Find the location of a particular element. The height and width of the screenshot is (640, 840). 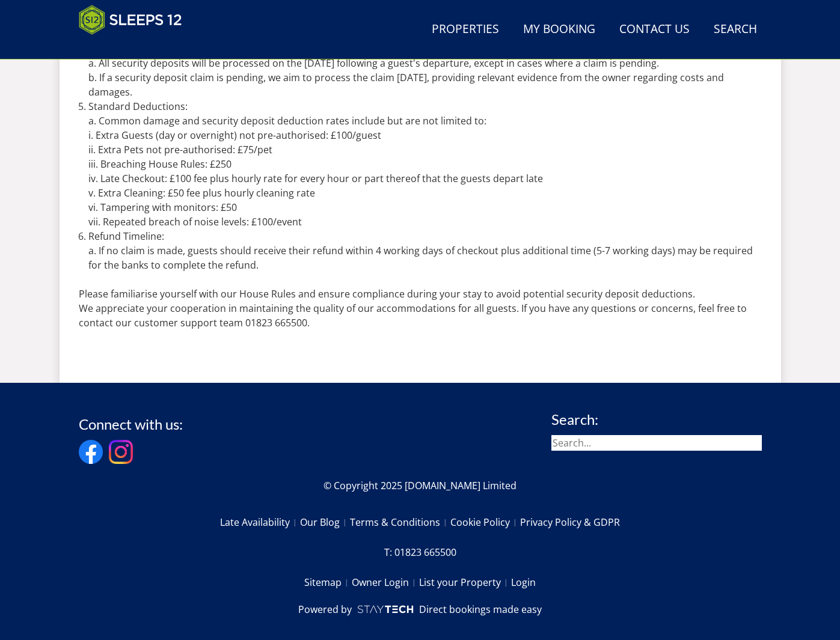

img: scrumpy.png is located at coordinates (385, 610).